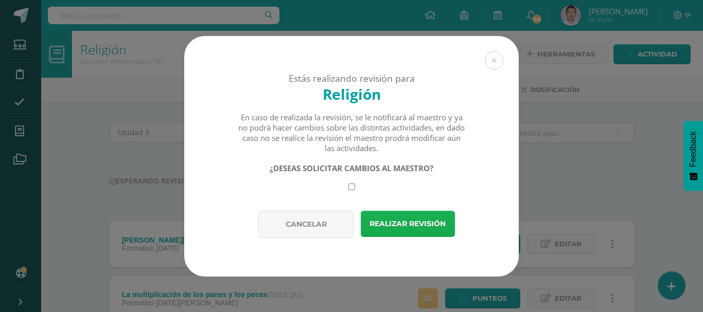 The width and height of the screenshot is (703, 312). Describe the element at coordinates (351, 78) in the screenshot. I see `div: Estás realizando revisión para` at that location.